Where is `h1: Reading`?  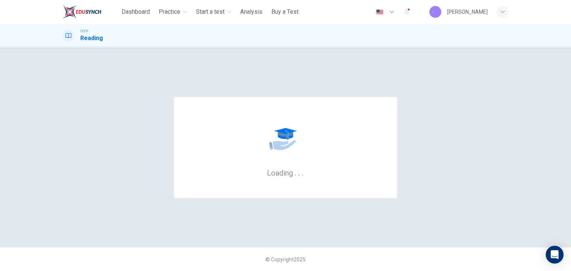 h1: Reading is located at coordinates (91, 38).